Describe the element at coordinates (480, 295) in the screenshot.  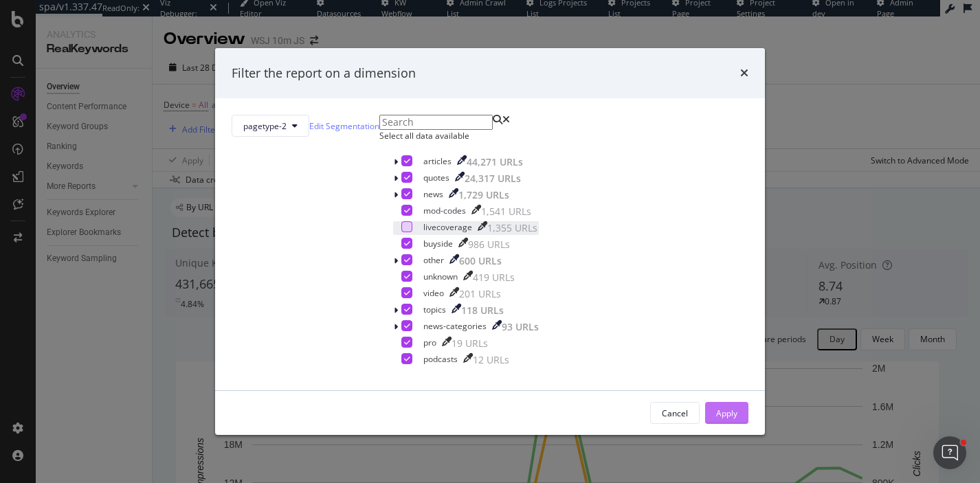
I see `div: 201 URLs` at that location.